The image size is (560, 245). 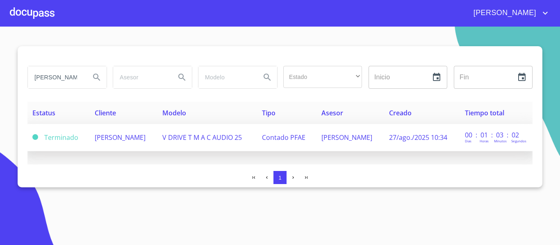 I want to click on button: 1, so click(x=280, y=178).